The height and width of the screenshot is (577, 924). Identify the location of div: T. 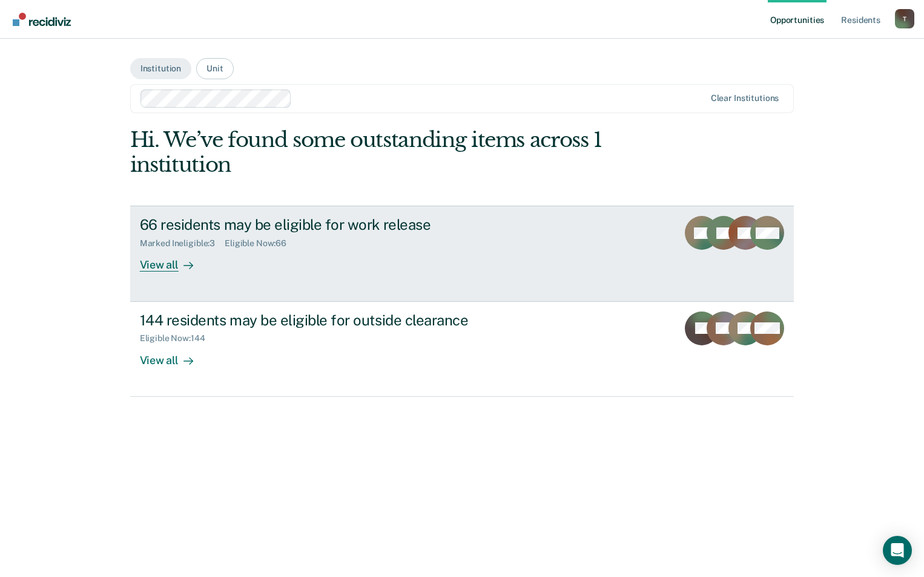
(905, 19).